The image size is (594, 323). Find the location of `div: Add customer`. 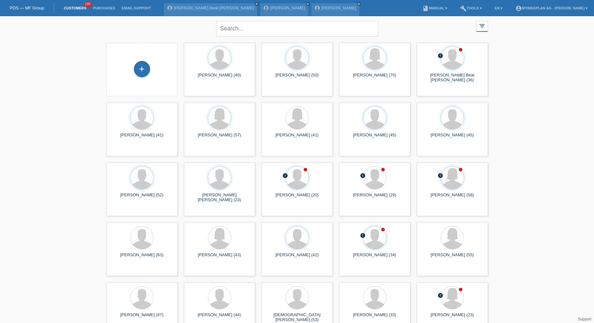

div: Add customer is located at coordinates (142, 69).